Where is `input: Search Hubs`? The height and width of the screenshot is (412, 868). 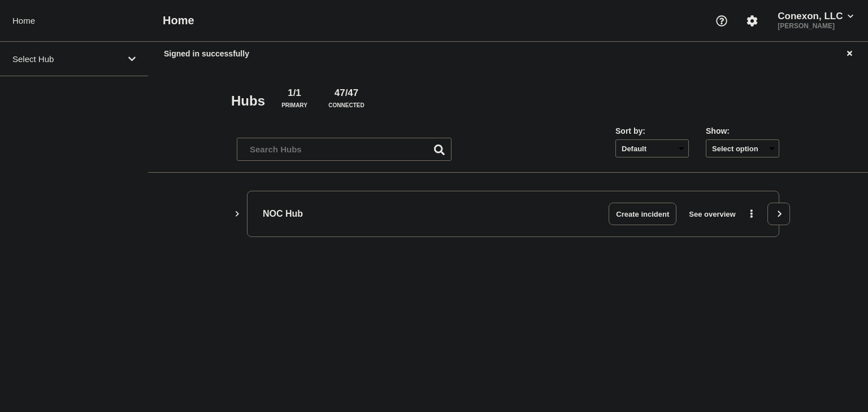 input: Search Hubs is located at coordinates (344, 149).